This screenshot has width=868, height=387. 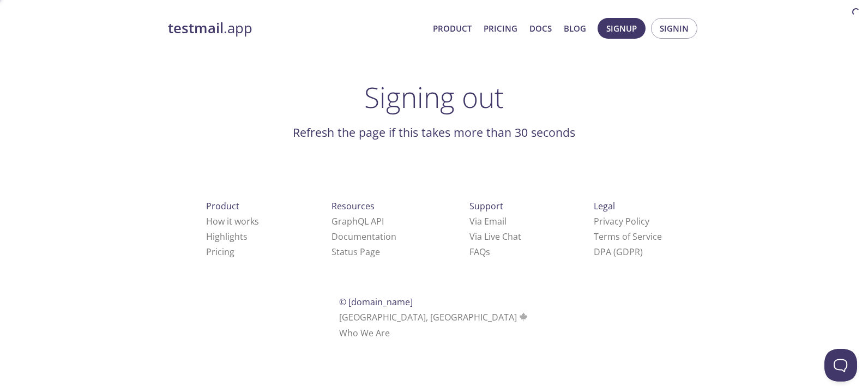 I want to click on span: s, so click(x=488, y=252).